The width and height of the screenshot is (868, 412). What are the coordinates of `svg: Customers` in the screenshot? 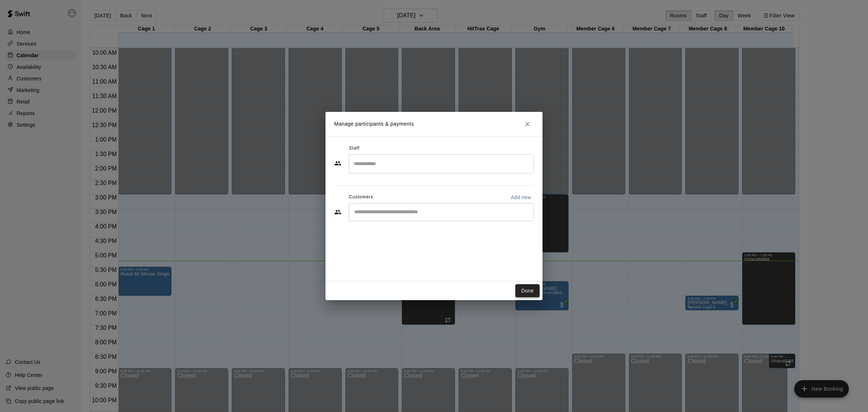 It's located at (338, 212).